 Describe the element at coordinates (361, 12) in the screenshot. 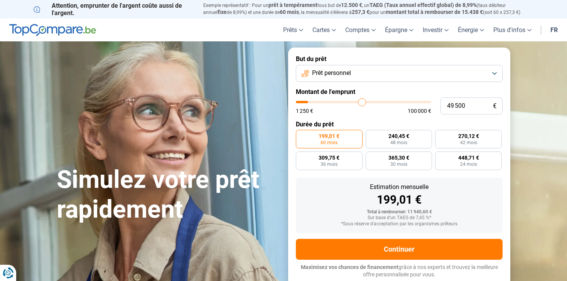

I see `span: 257,3 €` at that location.